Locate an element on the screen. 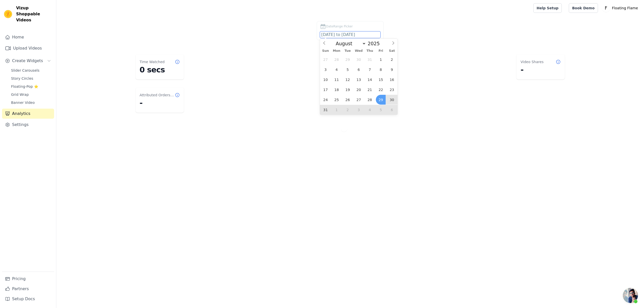 This screenshot has height=308, width=644. span: Fri is located at coordinates (381, 51).